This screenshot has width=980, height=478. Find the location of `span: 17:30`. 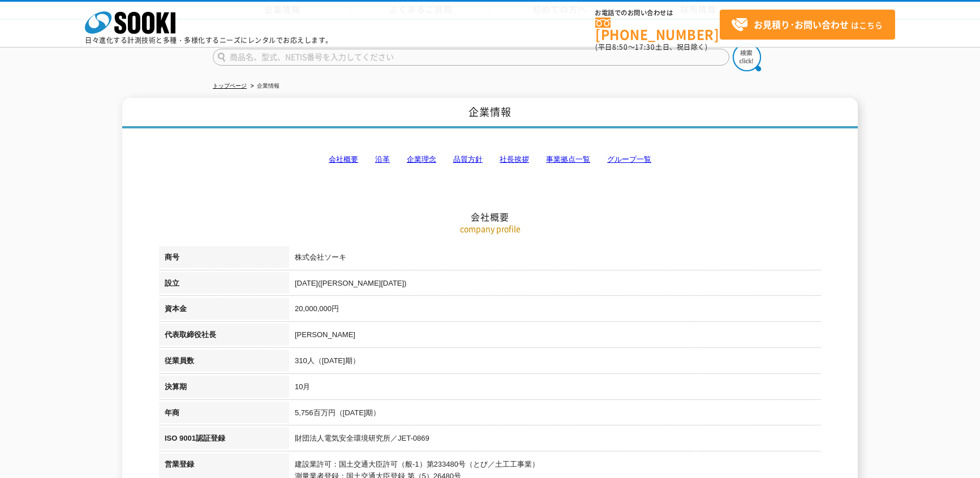

span: 17:30 is located at coordinates (645, 47).